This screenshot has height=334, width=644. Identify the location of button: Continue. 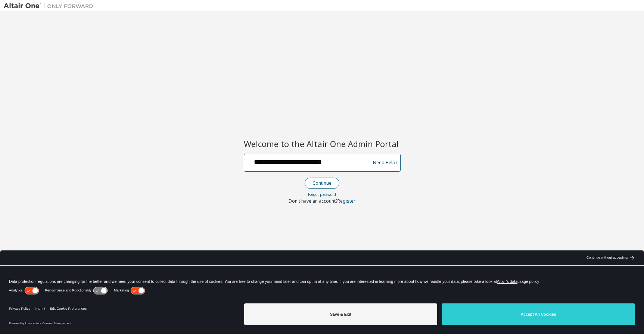
(322, 183).